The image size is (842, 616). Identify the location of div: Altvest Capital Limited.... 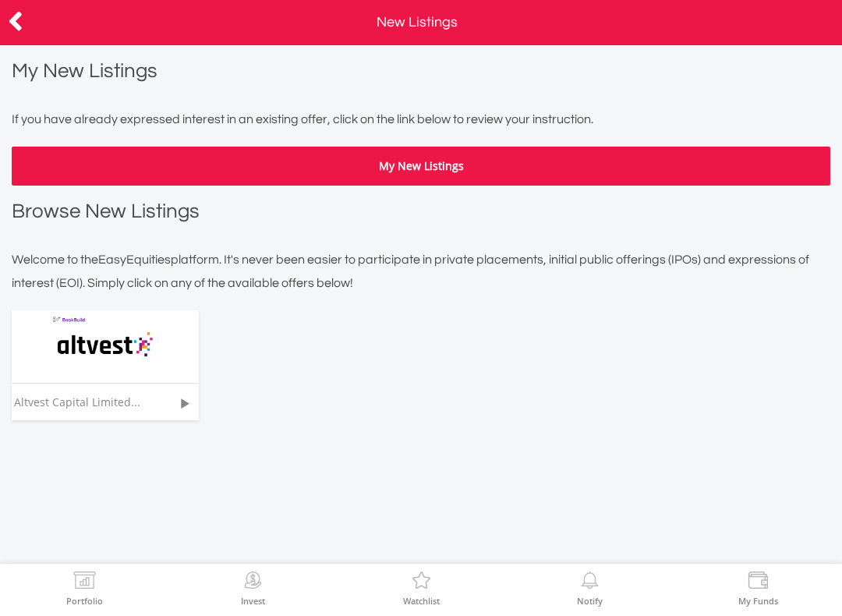
(87, 402).